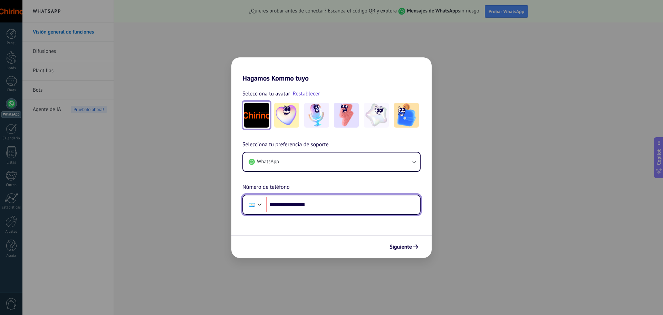  What do you see at coordinates (332, 70) in the screenshot?
I see `h2: Hagamos Kommo tuyo` at bounding box center [332, 70].